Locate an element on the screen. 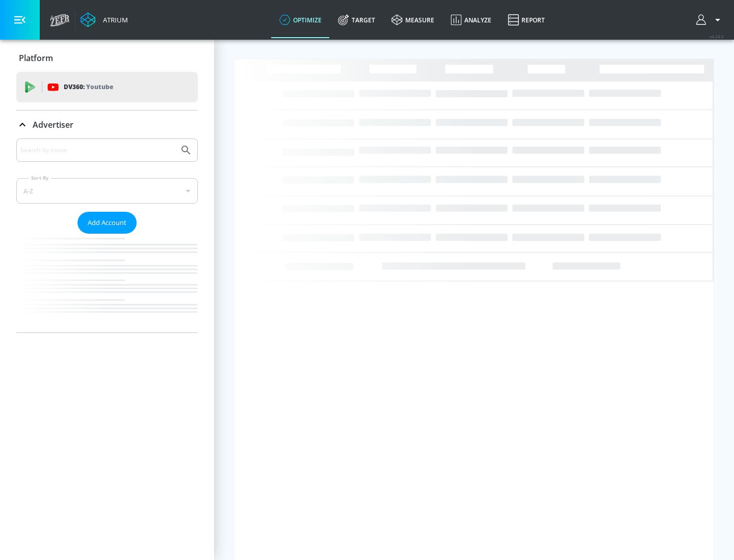 The height and width of the screenshot is (560, 734). a: Report is located at coordinates (526, 20).